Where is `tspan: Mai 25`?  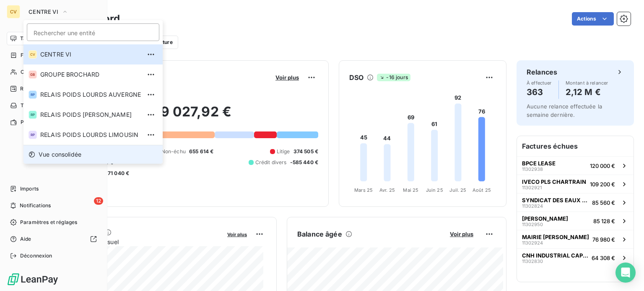
tspan: Mai 25 is located at coordinates (411, 190).